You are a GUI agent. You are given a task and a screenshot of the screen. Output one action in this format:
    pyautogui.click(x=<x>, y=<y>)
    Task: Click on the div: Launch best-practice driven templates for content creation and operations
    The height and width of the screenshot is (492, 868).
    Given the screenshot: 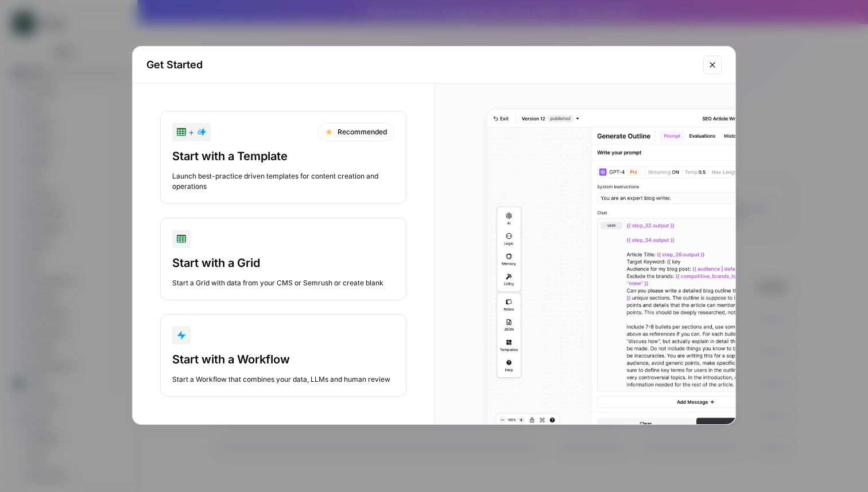 What is the action you would take?
    pyautogui.click(x=283, y=182)
    